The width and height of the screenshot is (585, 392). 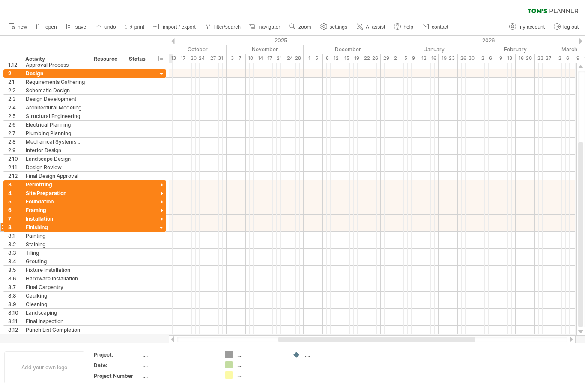 I want to click on div: 8.9, so click(x=14, y=304).